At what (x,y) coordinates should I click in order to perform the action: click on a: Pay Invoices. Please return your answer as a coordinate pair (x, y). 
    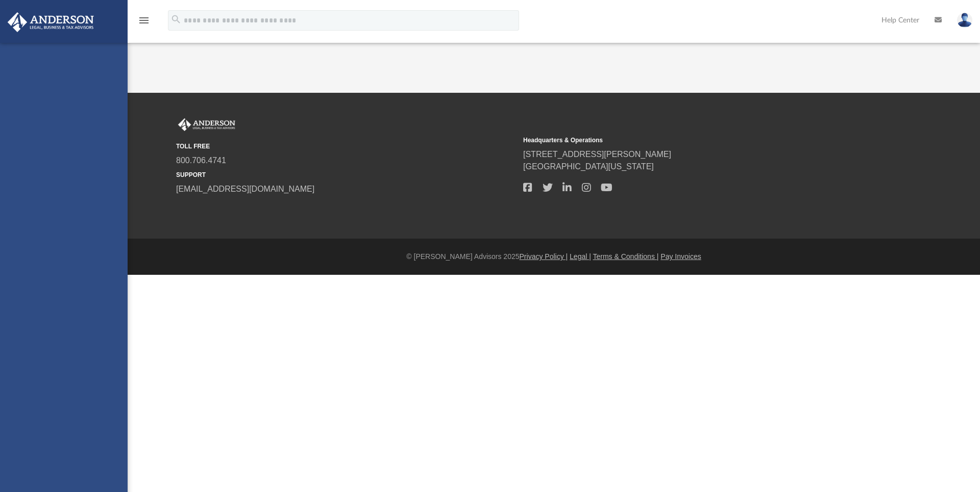
    Looking at the image, I should click on (680, 257).